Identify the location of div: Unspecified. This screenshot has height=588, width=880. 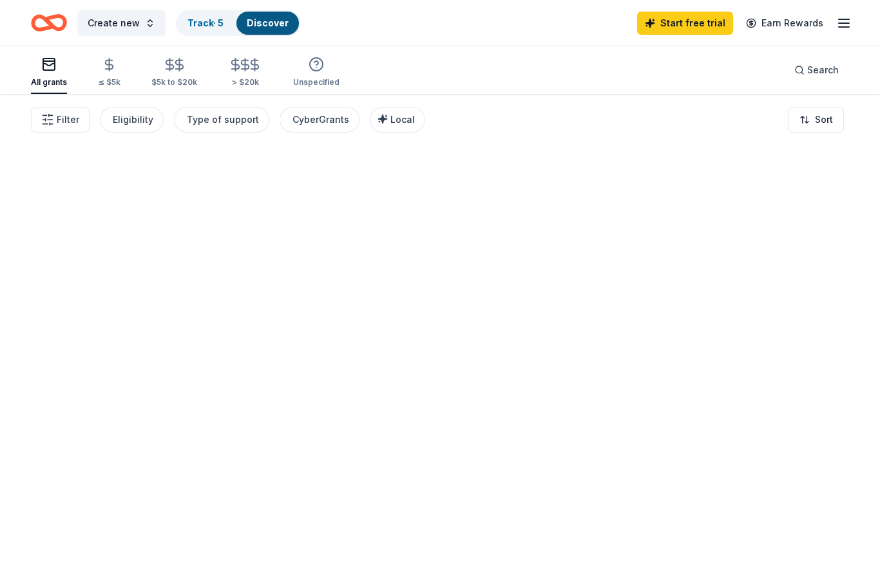
(316, 83).